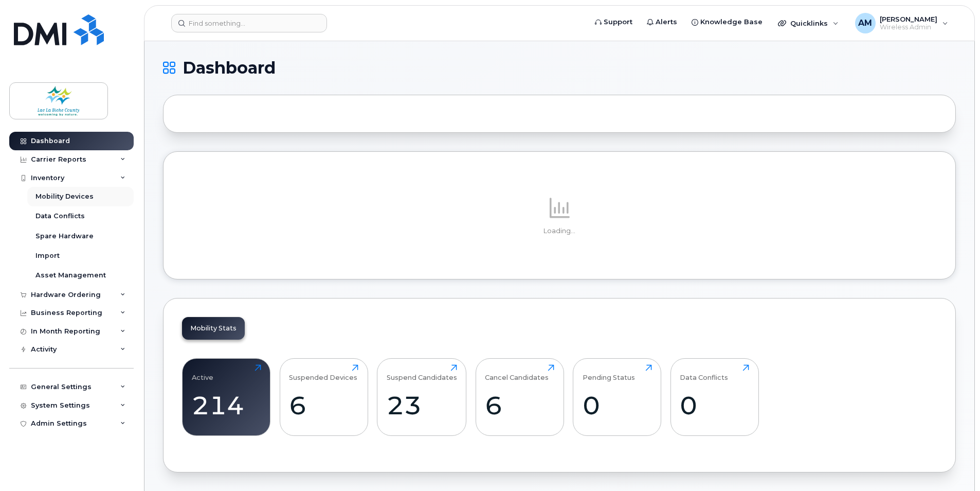 This screenshot has height=491, width=980. What do you see at coordinates (704, 373) in the screenshot?
I see `div: Data Conflicts` at bounding box center [704, 373].